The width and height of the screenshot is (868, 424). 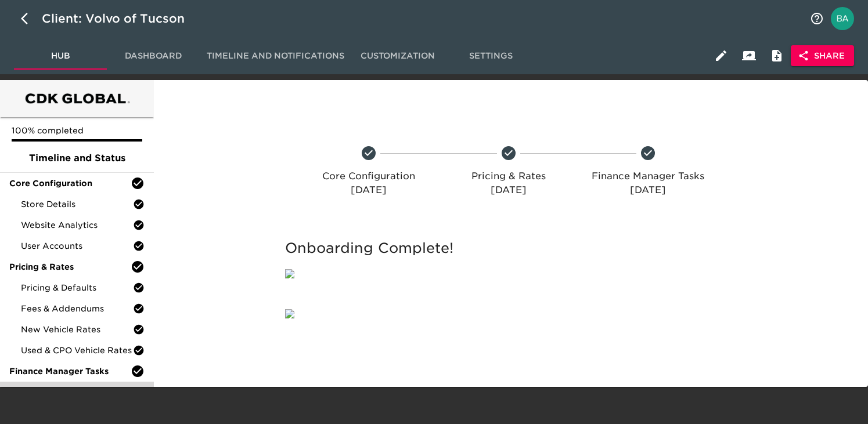 What do you see at coordinates (76, 159) in the screenshot?
I see `span: Timeline and Status` at bounding box center [76, 159].